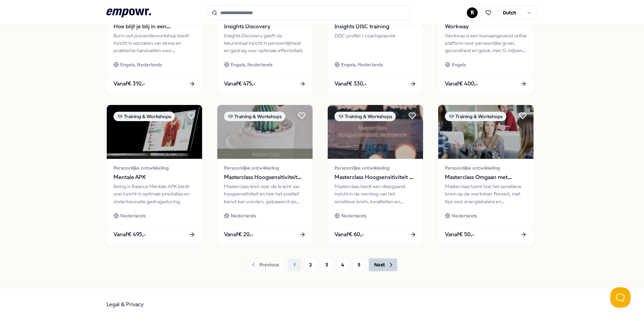 Image resolution: width=644 pixels, height=321 pixels. What do you see at coordinates (239, 235) in the screenshot?
I see `span: Vanaf € 20,-` at bounding box center [239, 235].